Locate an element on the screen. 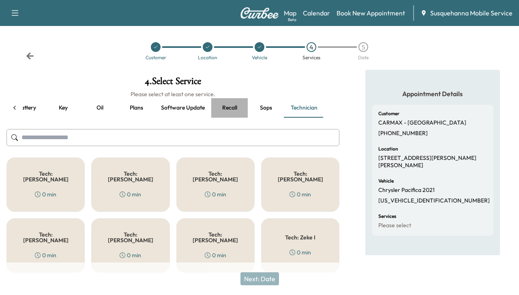  button: Software update is located at coordinates (183, 108).